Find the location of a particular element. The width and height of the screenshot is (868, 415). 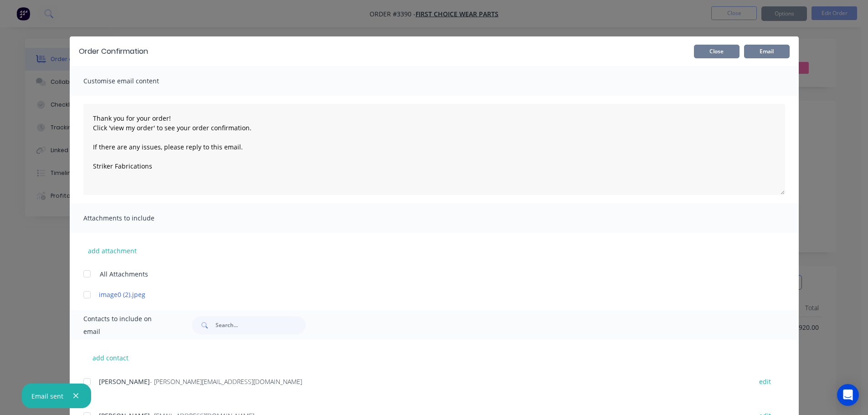

div: Open Intercom Messenger is located at coordinates (848, 395).